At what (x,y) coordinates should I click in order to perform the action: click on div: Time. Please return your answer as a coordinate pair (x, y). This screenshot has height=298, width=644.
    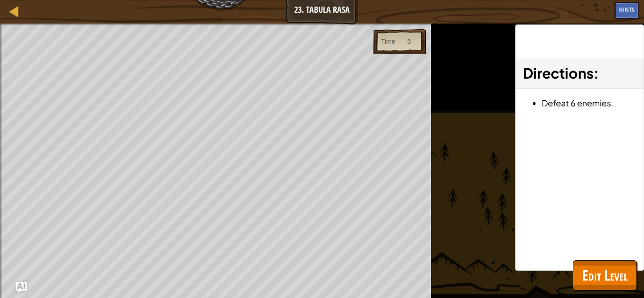
    Looking at the image, I should click on (388, 42).